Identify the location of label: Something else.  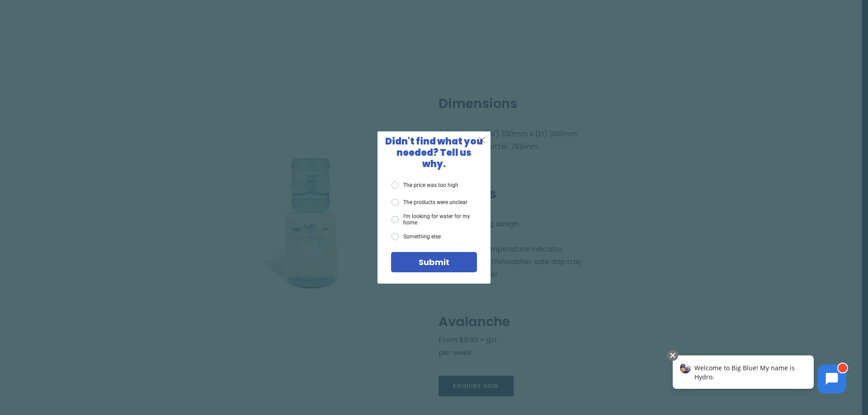
(416, 236).